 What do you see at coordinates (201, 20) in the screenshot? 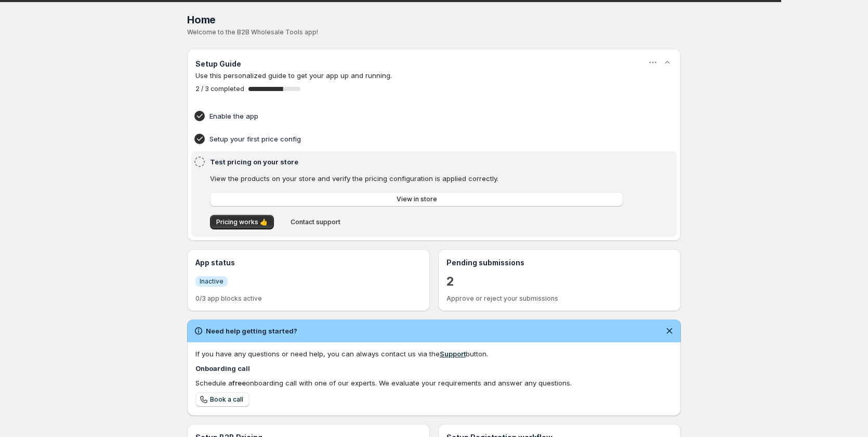
I see `span: Home` at bounding box center [201, 20].